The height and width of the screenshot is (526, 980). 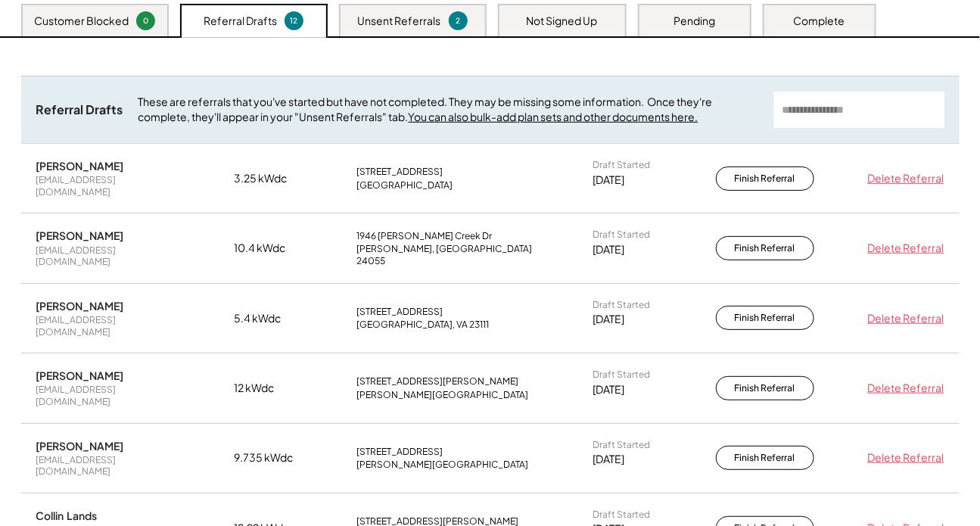 I want to click on div: These are referrals that you've started but have not completed. They may be missing some informat..., so click(x=449, y=109).